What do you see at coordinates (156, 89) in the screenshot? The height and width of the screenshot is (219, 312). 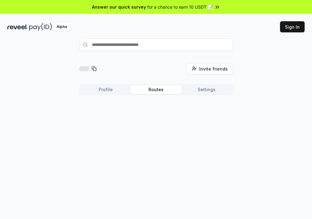 I see `button: Routes` at bounding box center [156, 89].